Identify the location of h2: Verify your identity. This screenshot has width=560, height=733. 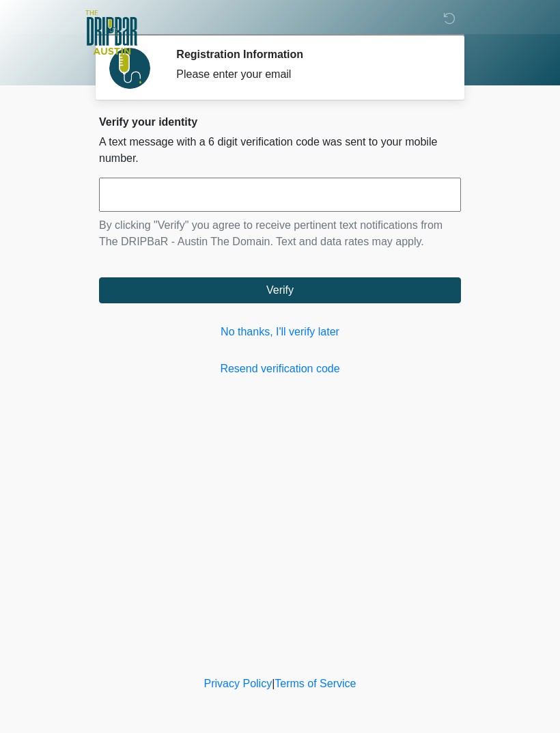
(280, 122).